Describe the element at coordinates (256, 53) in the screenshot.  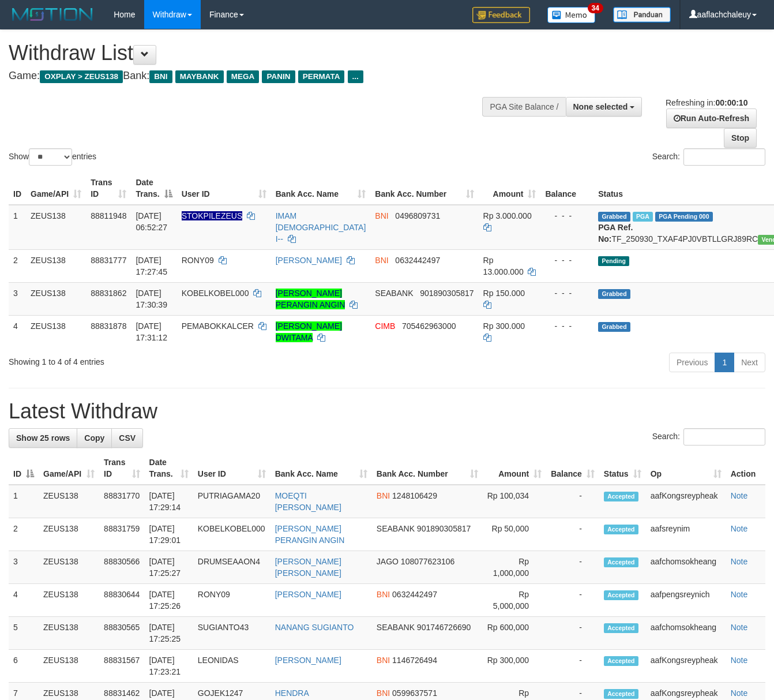
I see `h1: Withdraw List` at that location.